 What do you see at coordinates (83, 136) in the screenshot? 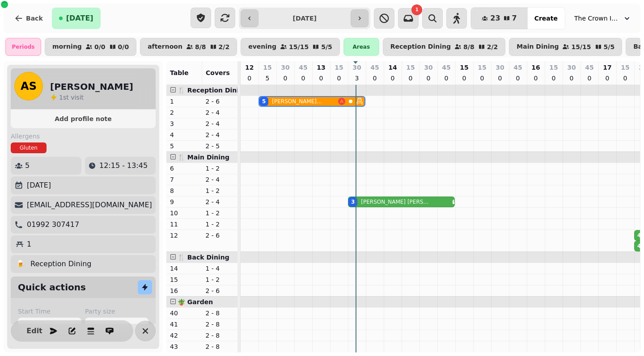
I see `label: Allergens` at bounding box center [83, 136].